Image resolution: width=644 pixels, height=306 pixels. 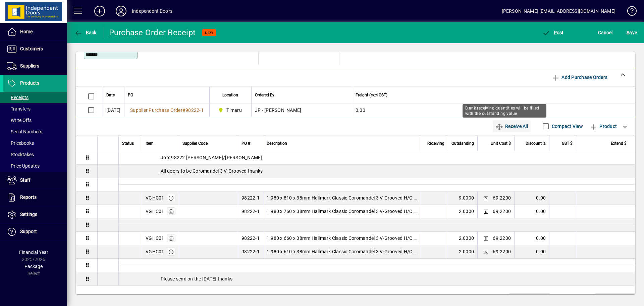 I want to click on a: Write Offs, so click(x=35, y=120).